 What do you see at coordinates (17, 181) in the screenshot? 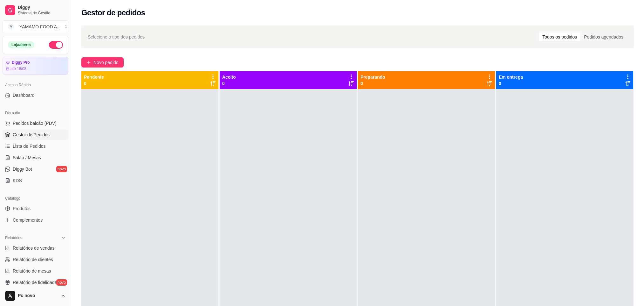
I see `span: KDS` at bounding box center [17, 181].